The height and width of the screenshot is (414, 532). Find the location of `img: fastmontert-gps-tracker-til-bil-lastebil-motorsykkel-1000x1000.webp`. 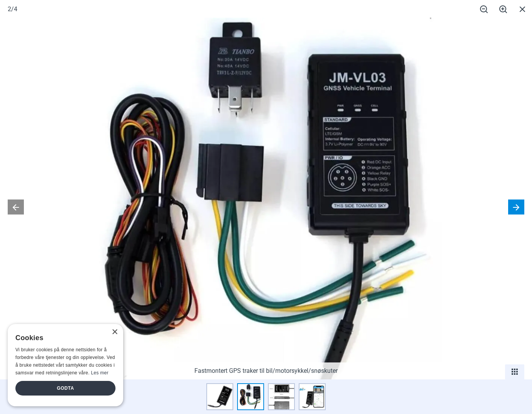

img: fastmontert-gps-tracker-til-bil-lastebil-motorsykkel-1000x1000.webp is located at coordinates (266, 205).